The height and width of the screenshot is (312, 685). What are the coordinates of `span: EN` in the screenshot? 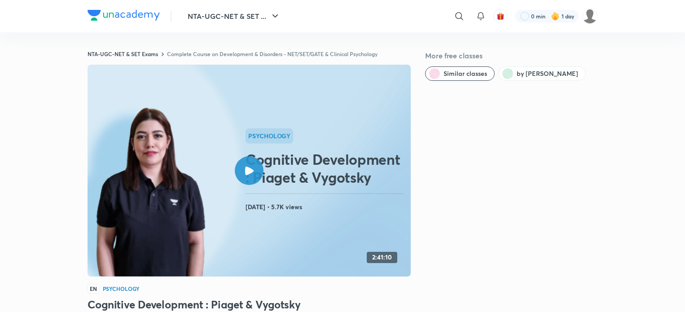 It's located at (93, 289).